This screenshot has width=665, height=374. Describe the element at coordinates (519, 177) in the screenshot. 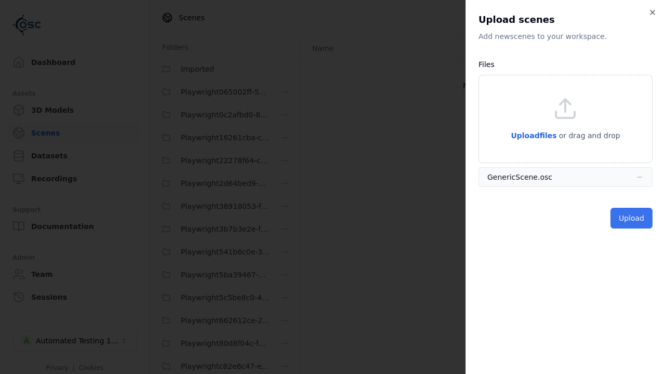

I see `div: GenericScene.osc` at that location.